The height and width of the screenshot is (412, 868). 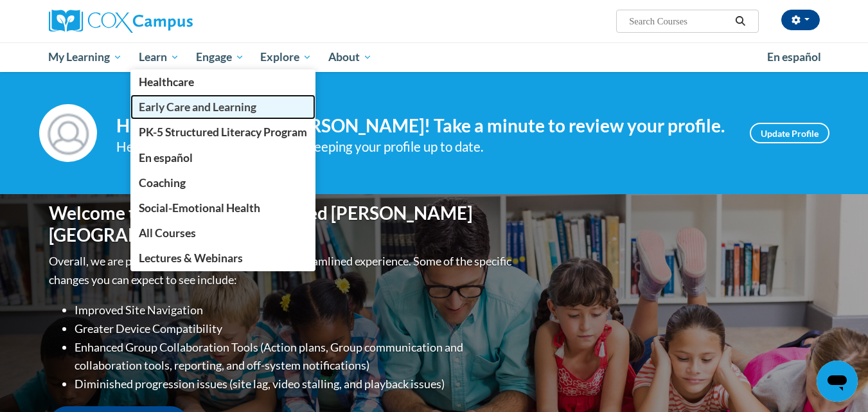 What do you see at coordinates (800, 20) in the screenshot?
I see `button: Account Settings` at bounding box center [800, 20].